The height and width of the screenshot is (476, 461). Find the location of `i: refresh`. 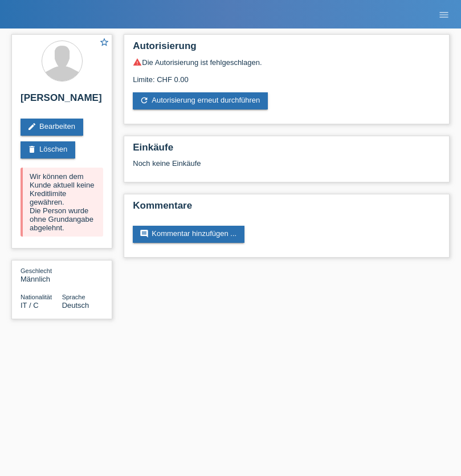

i: refresh is located at coordinates (144, 100).